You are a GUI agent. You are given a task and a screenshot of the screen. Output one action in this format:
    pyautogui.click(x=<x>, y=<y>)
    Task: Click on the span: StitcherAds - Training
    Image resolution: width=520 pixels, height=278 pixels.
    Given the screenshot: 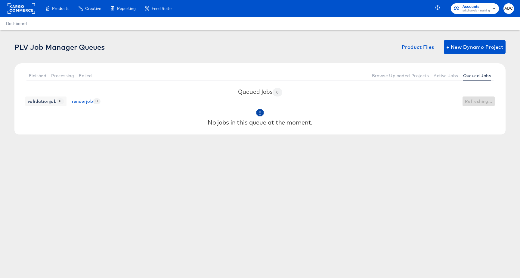 What is the action you would take?
    pyautogui.click(x=476, y=11)
    